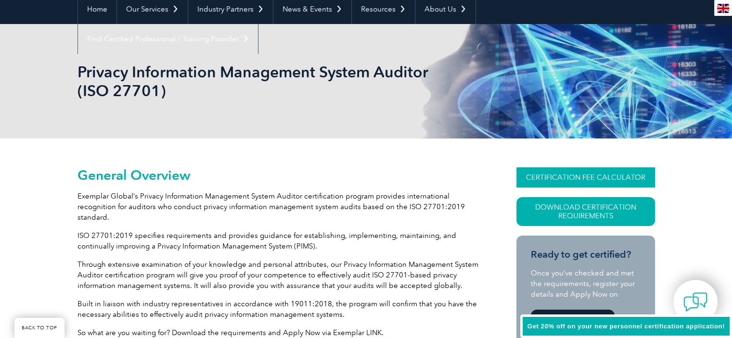  I want to click on a: BACK TO TOP, so click(39, 328).